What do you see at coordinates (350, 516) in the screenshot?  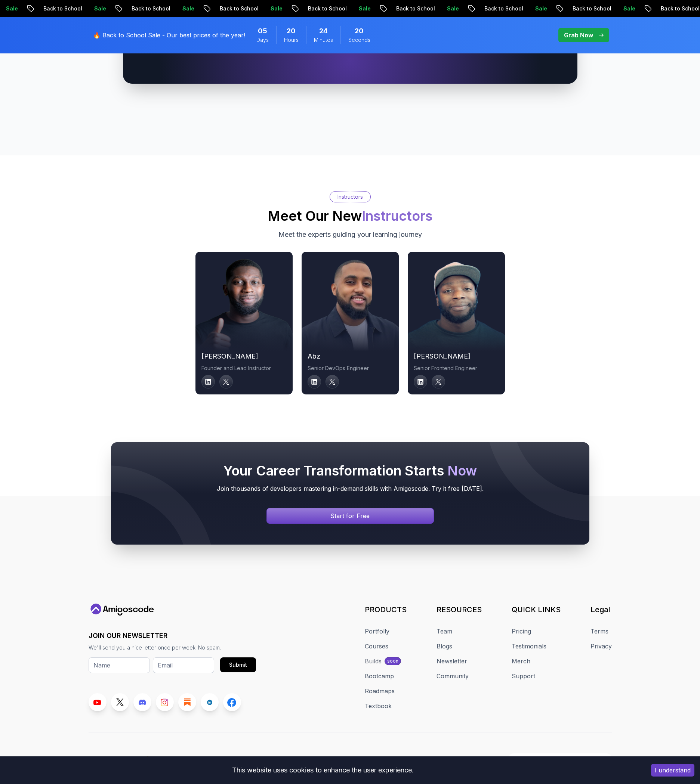 I see `p: Start for Free` at bounding box center [350, 516].